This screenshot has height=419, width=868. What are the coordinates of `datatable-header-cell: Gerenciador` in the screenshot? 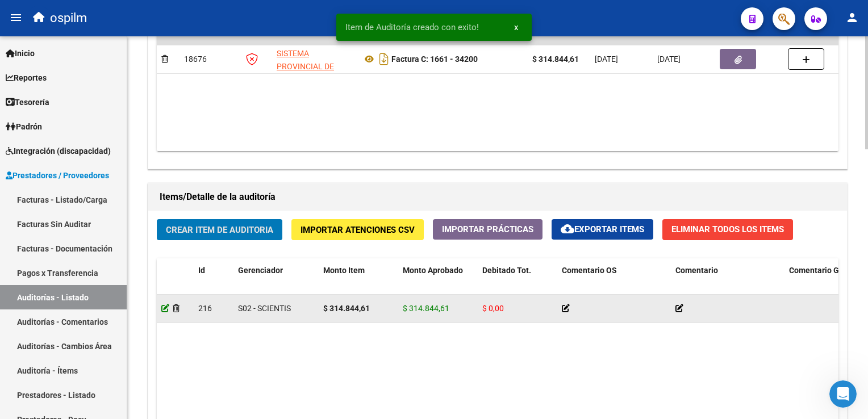 It's located at (276, 284).